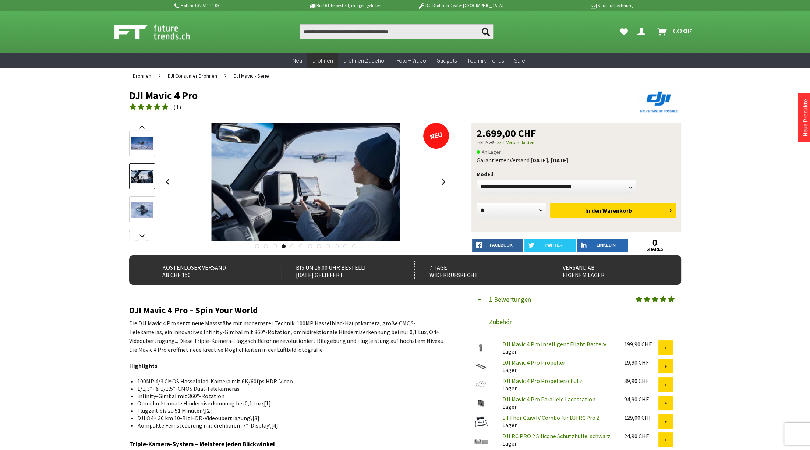 This screenshot has width=810, height=450. What do you see at coordinates (577, 300) in the screenshot?
I see `button: 1 Bewertungen` at bounding box center [577, 300].